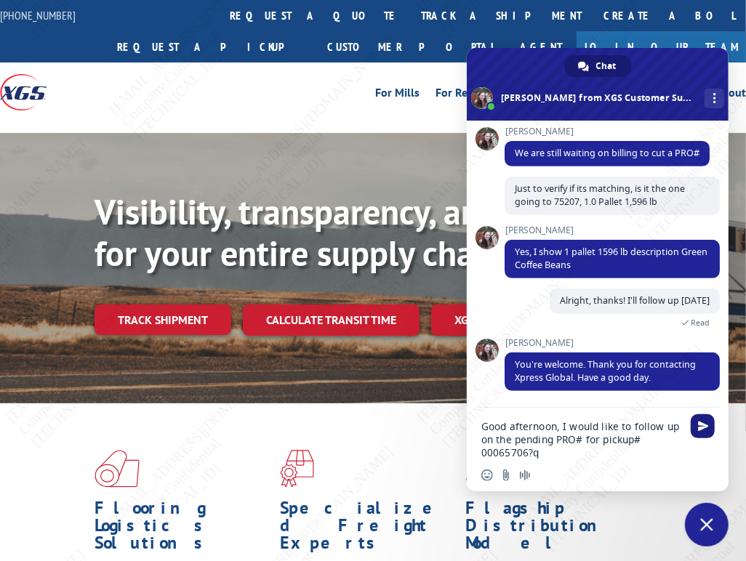 Image resolution: width=746 pixels, height=561 pixels. Describe the element at coordinates (491, 469) in the screenshot. I see `img: xgs-icon-flagship-distribution-model-red` at that location.